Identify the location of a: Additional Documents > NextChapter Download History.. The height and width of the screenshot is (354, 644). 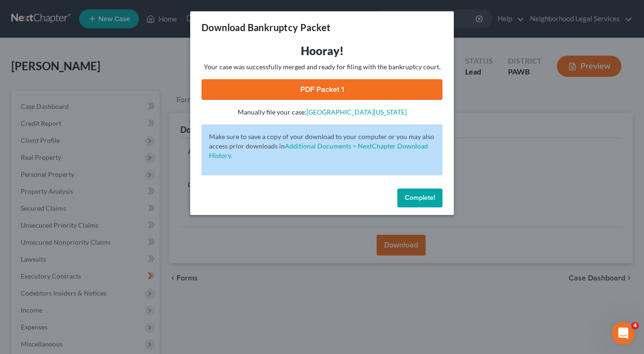
(318, 150).